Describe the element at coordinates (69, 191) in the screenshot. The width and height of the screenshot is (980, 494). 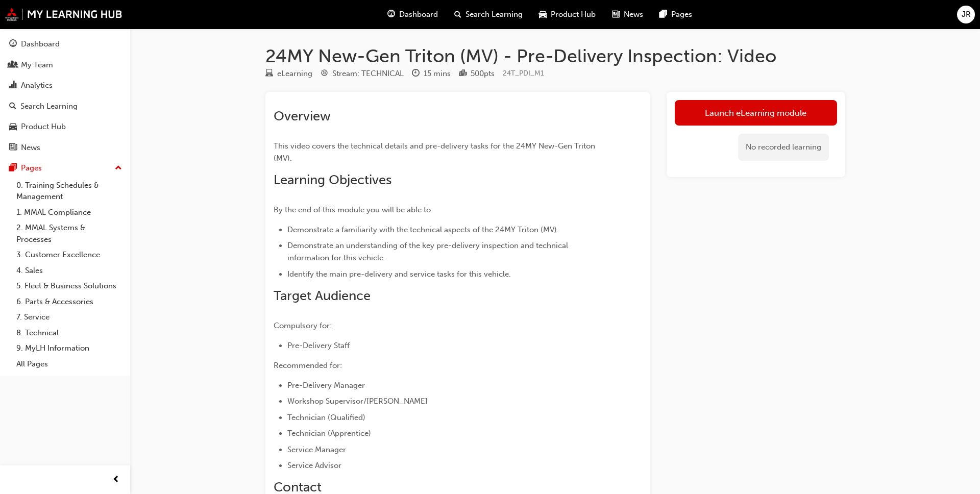
I see `a: 0. Training Schedules & Management` at that location.